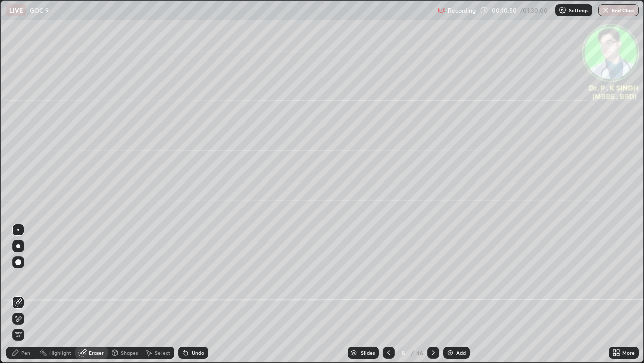 The width and height of the screenshot is (644, 363). Describe the element at coordinates (18, 334) in the screenshot. I see `span: Erase all` at that location.